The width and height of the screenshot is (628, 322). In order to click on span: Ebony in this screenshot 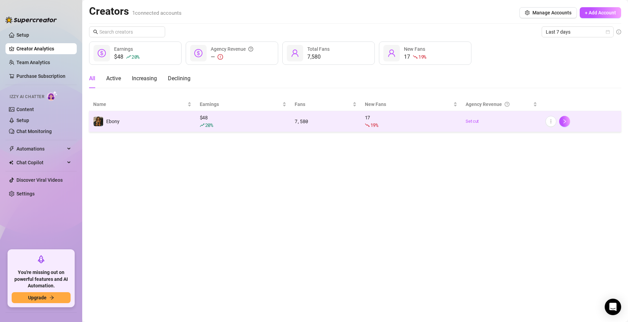, I will do `click(113, 121)`.